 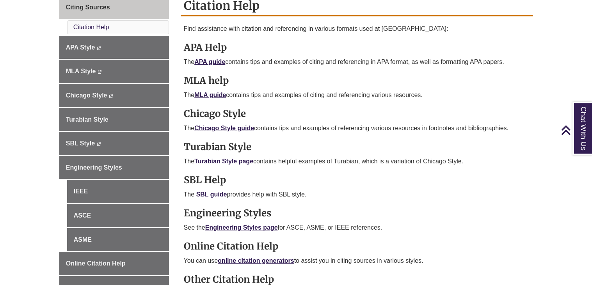 What do you see at coordinates (205, 180) in the screenshot?
I see `strong: SBL Help` at bounding box center [205, 180].